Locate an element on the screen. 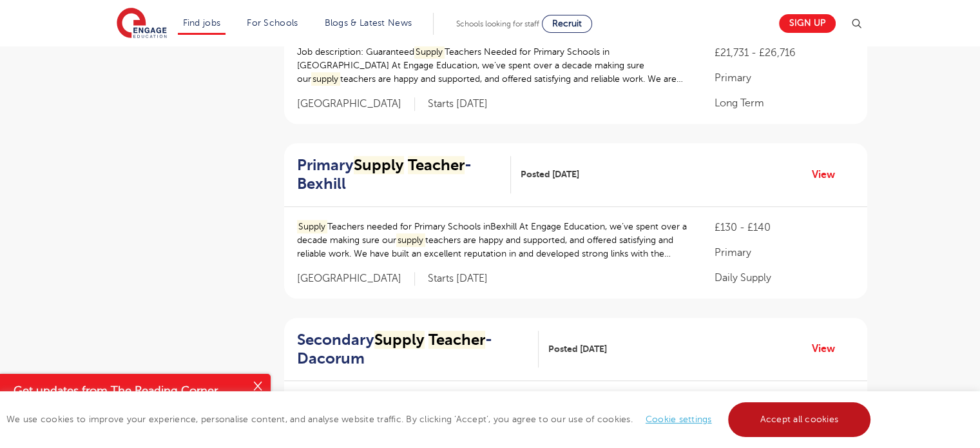 The width and height of the screenshot is (980, 448). h4: Get updates from The Reading Corner is located at coordinates (128, 391).